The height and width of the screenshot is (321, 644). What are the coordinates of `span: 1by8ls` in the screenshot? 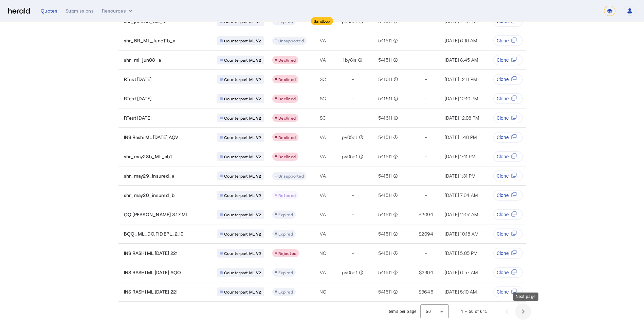 It's located at (350, 60).